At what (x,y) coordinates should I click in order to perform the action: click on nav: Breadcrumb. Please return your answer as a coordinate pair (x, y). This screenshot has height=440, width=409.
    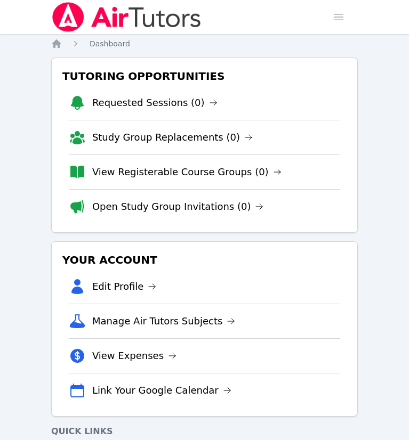
    Looking at the image, I should click on (204, 44).